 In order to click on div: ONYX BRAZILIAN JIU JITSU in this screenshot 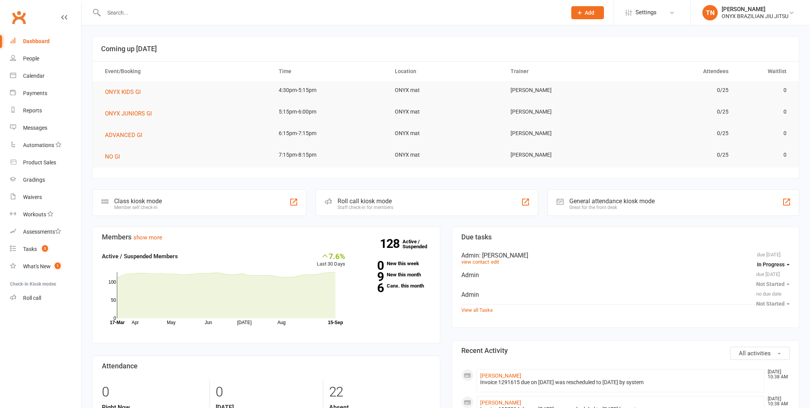, I will do `click(755, 16)`.